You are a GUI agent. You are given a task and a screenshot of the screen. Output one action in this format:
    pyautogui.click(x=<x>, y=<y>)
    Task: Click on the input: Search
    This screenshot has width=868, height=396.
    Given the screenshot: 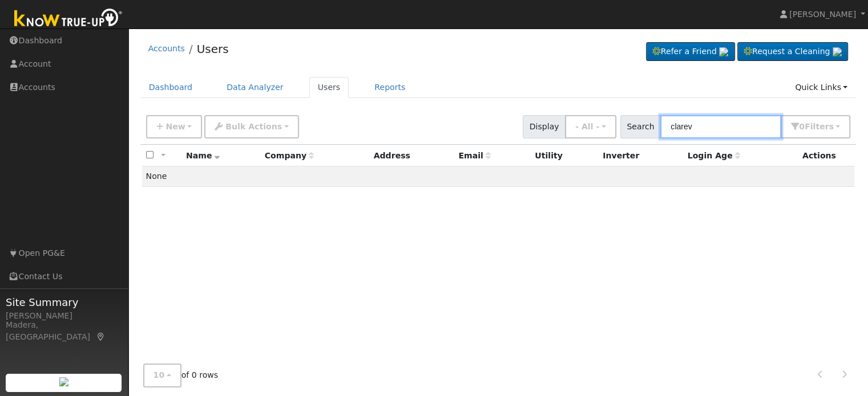 What is the action you would take?
    pyautogui.click(x=720, y=127)
    